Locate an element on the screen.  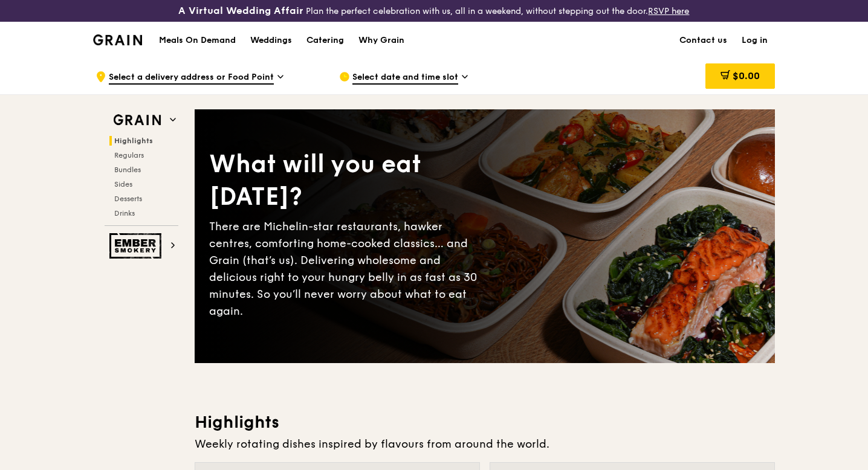
span: $0.00 is located at coordinates (746, 75).